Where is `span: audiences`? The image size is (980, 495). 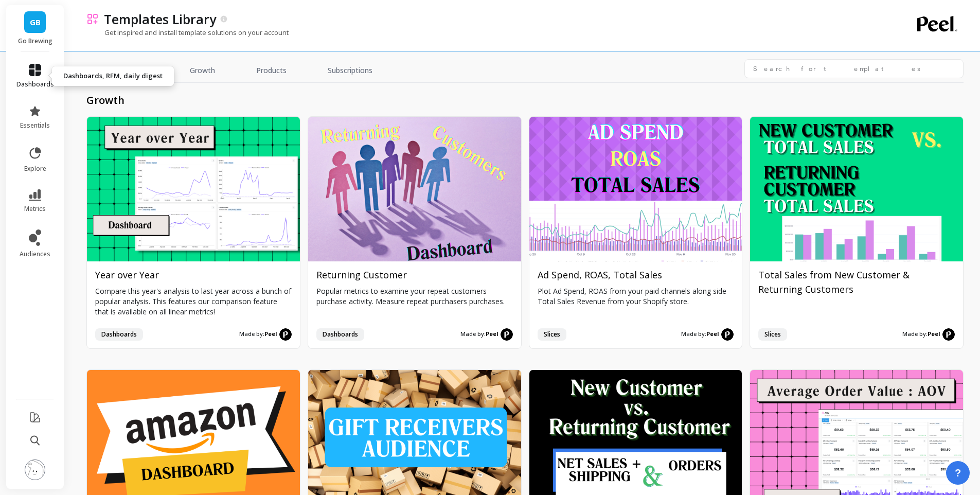 span: audiences is located at coordinates (35, 254).